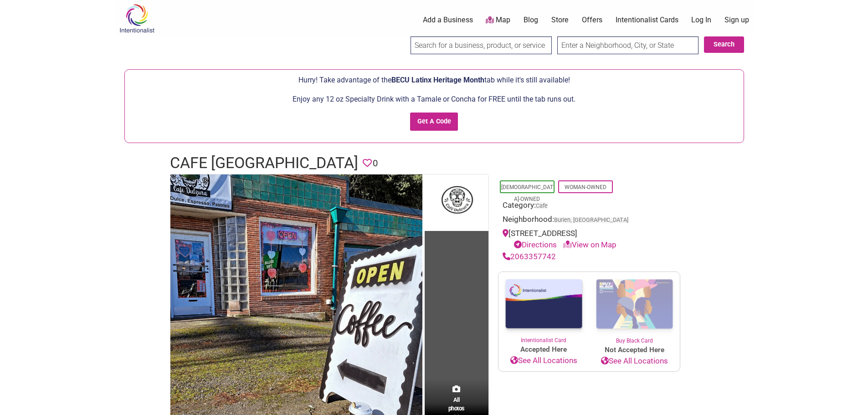  What do you see at coordinates (544, 308) in the screenshot?
I see `a: Intentionalist Card` at bounding box center [544, 308].